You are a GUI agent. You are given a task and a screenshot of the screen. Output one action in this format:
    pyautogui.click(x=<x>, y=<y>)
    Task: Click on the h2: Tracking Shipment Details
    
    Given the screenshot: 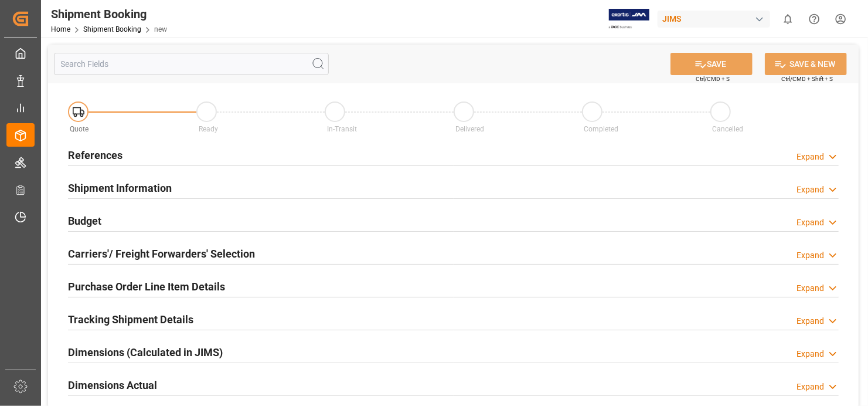 What is the action you would take?
    pyautogui.click(x=130, y=319)
    